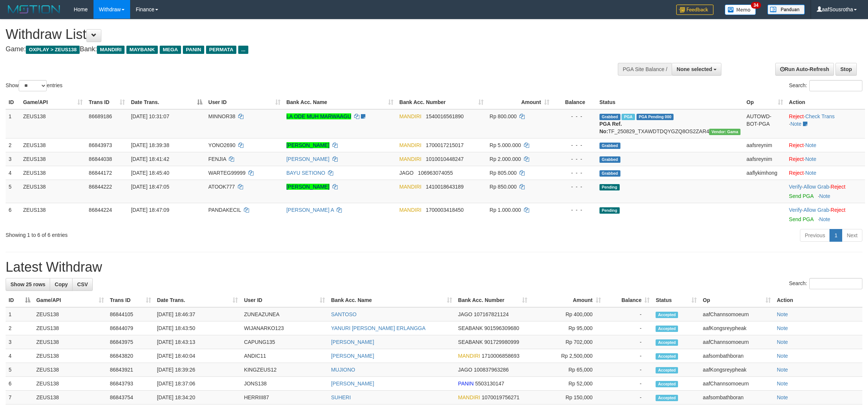  Describe the element at coordinates (53, 102) in the screenshot. I see `th: Game/API: activate to sort column ascending` at that location.